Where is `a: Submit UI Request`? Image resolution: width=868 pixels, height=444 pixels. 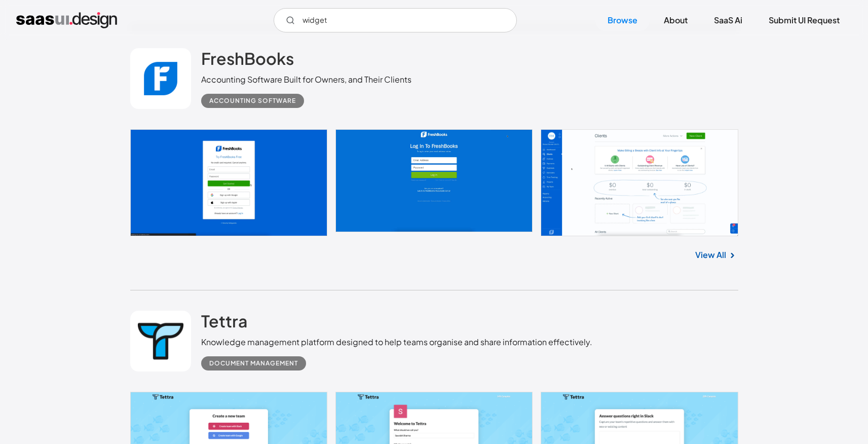
a: Submit UI Request is located at coordinates (804, 21).